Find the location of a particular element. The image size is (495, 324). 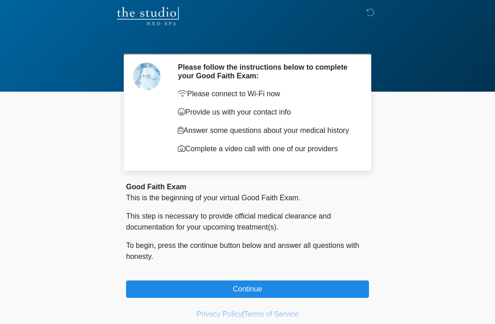

p: Provide us with your contact info is located at coordinates (266, 112).